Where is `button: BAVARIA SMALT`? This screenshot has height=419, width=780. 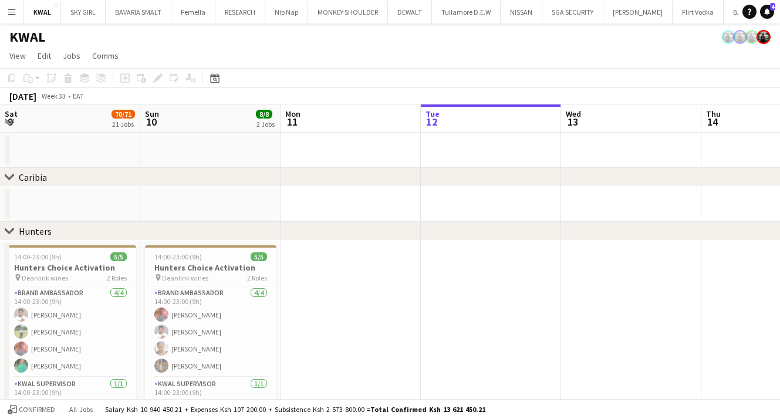
button: BAVARIA SMALT is located at coordinates (138, 12).